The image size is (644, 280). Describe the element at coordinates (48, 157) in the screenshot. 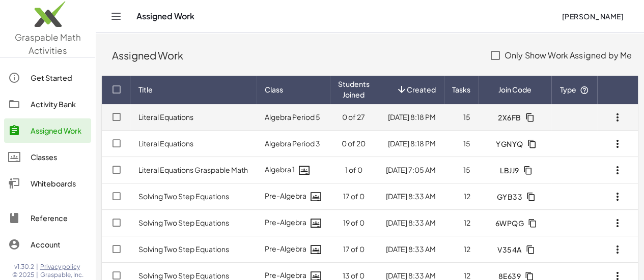

I see `a: Classes` at that location.